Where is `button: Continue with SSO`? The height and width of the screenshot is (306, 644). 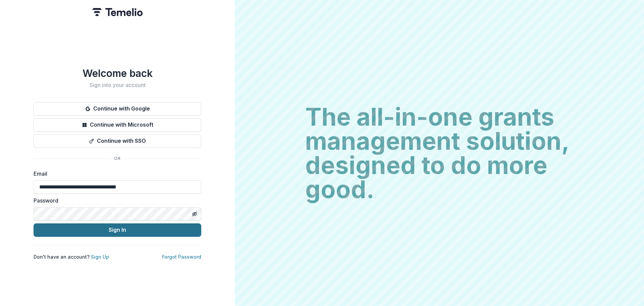
button: Continue with SSO is located at coordinates (117, 141).